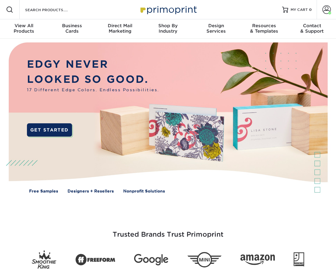 The height and width of the screenshot is (272, 336). Describe the element at coordinates (168, 26) in the screenshot. I see `span: Shop By` at that location.